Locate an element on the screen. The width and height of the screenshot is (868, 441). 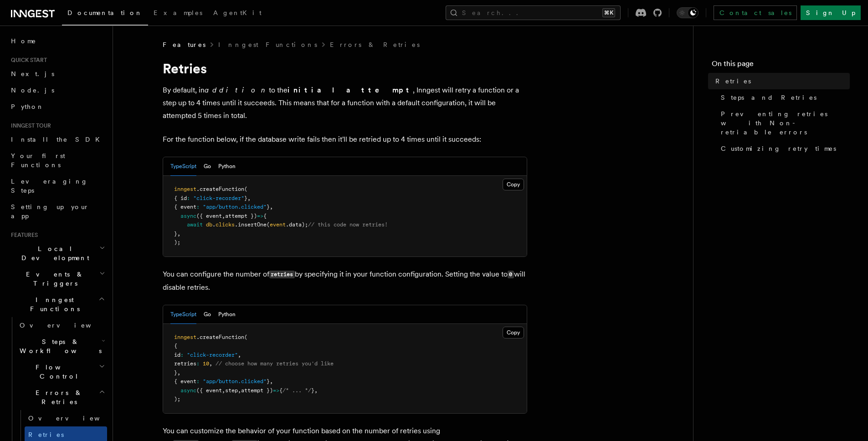
span: "app/button.clicked" is located at coordinates (235, 207).